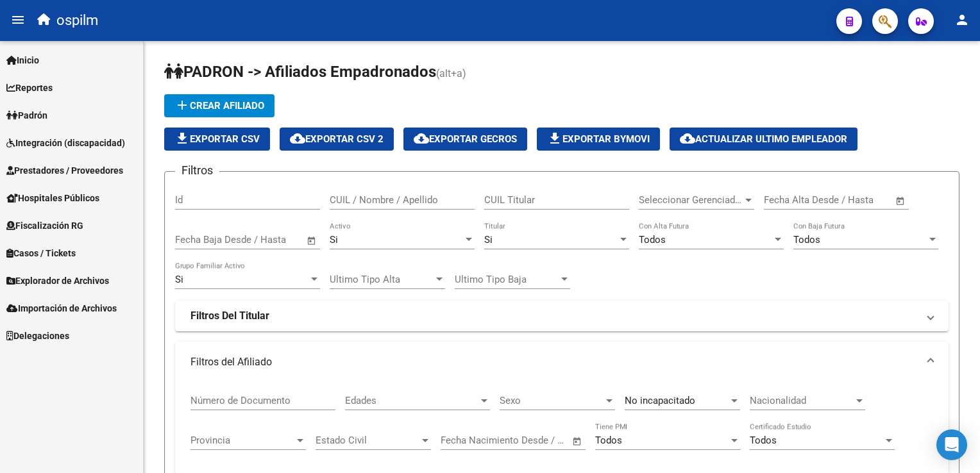 The image size is (980, 473). What do you see at coordinates (219, 106) in the screenshot?
I see `button: Crear Afiliado` at bounding box center [219, 106].